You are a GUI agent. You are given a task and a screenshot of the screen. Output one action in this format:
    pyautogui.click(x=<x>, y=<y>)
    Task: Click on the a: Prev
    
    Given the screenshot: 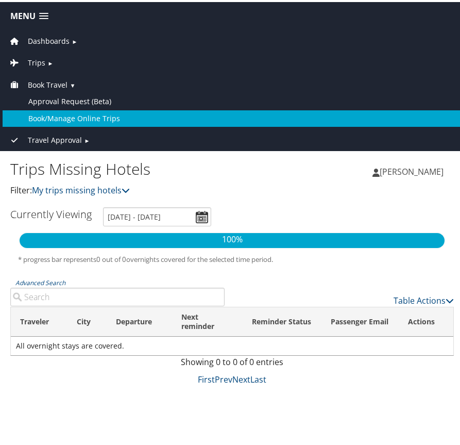 What is the action you would take?
    pyautogui.click(x=224, y=377)
    